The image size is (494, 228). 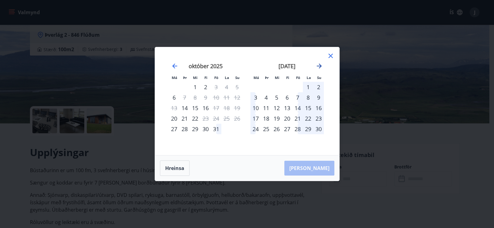 I want to click on td: Choose miðvikudagur, 19. nóvember 2025 as your check-in date. It’s available., so click(x=276, y=118).